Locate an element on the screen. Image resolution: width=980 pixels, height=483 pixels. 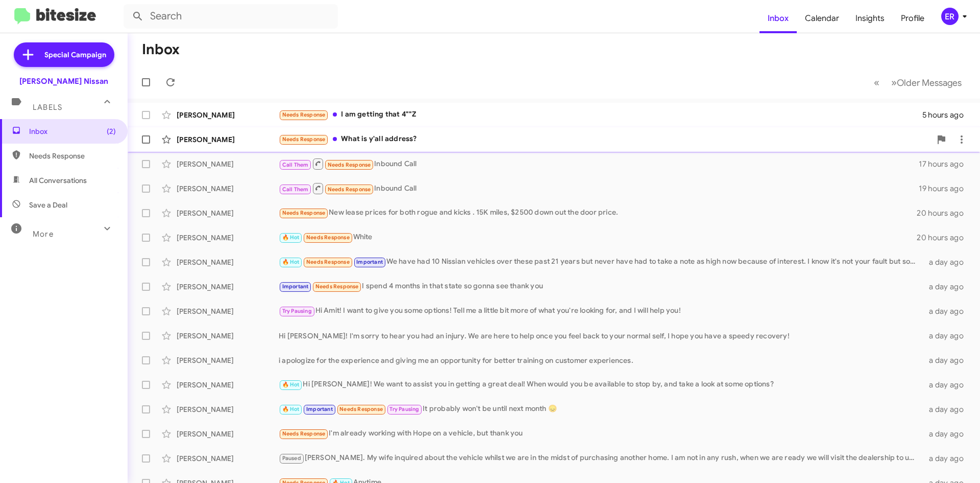
input: Search is located at coordinates (231, 16).